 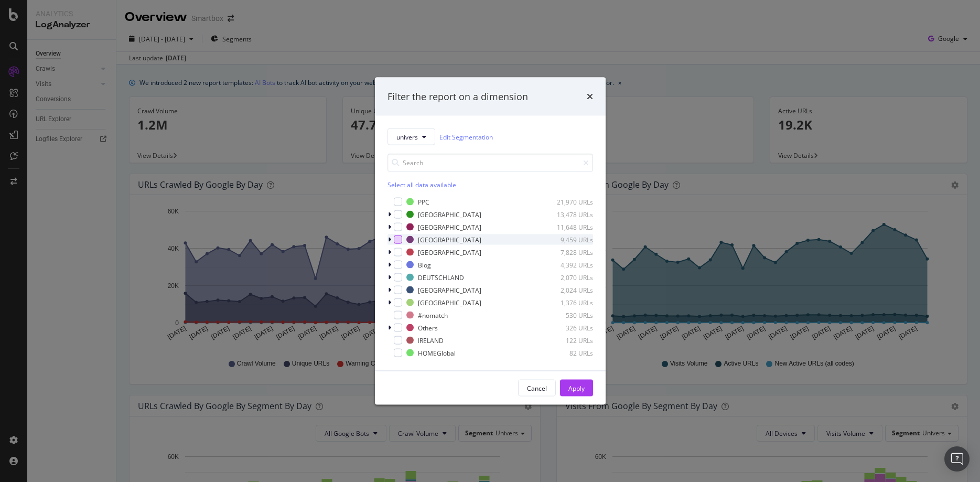 What do you see at coordinates (567, 239) in the screenshot?
I see `div: 9,459 URLs` at bounding box center [567, 239].